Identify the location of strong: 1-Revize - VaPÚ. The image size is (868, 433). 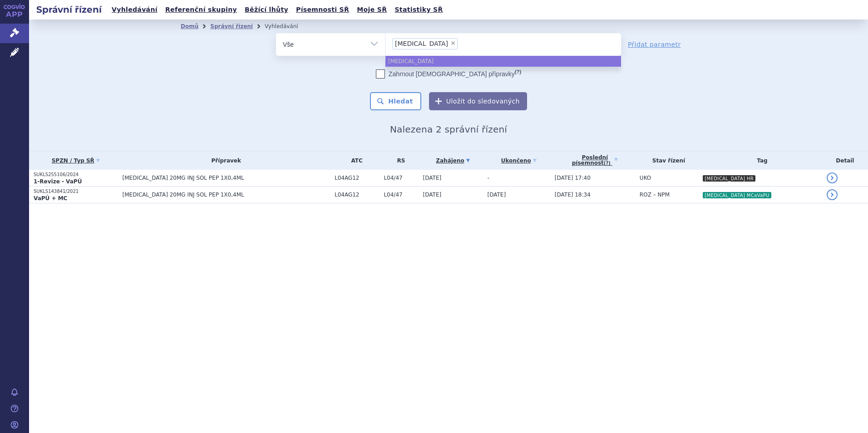
(57, 181).